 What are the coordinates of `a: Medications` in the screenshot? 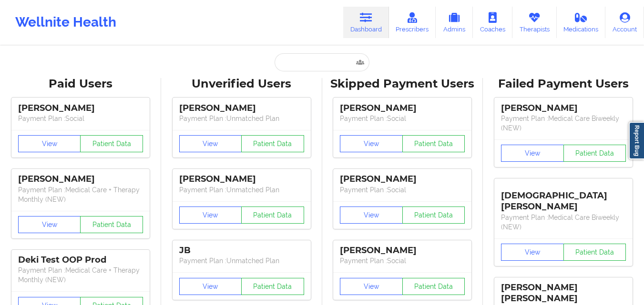 It's located at (581, 22).